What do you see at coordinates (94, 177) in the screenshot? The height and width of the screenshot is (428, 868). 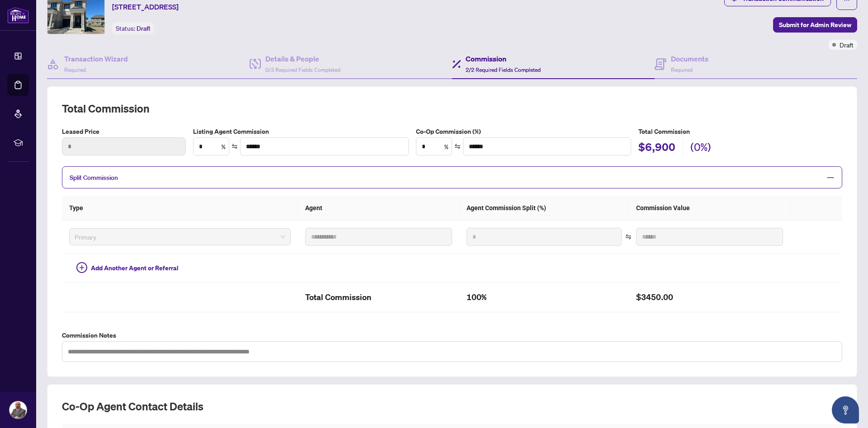 I see `span: Split Commission` at bounding box center [94, 177].